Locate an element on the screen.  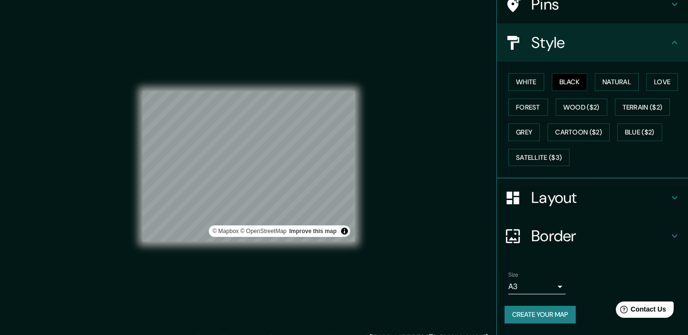
label: Size is located at coordinates (513, 274).